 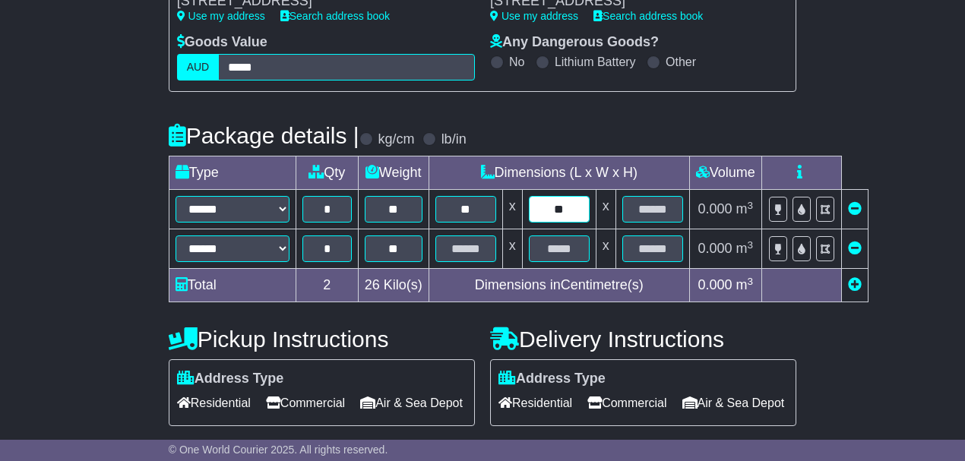 I want to click on span: © One World Courier 2025. All rights reserved., so click(x=278, y=450).